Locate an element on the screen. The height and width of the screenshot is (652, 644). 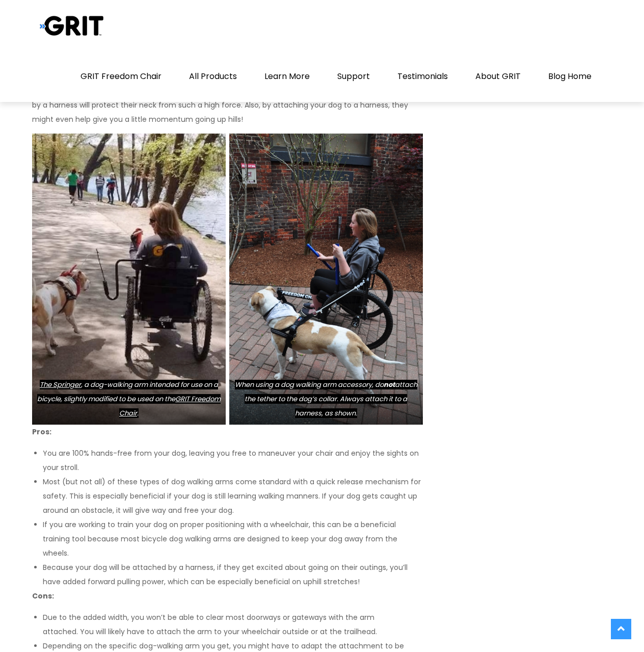
li: Due to the added width, you won’t be able to clear most doorways or gateways with the arm attache... is located at coordinates (232, 625).